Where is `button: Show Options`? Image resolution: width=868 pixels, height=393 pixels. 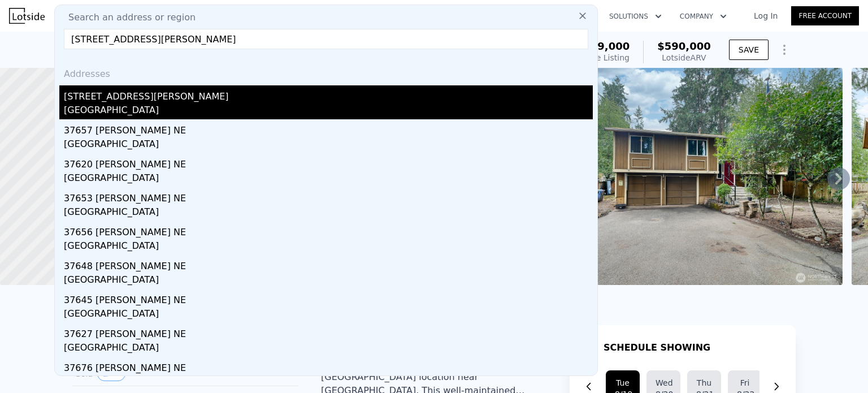 button: Show Options is located at coordinates (785, 50).